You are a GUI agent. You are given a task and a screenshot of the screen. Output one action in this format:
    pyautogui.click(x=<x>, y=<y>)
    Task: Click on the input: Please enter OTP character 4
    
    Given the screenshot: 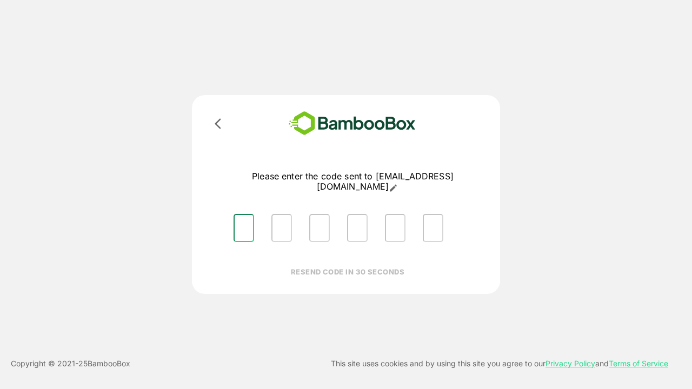 What is the action you would take?
    pyautogui.click(x=357, y=228)
    